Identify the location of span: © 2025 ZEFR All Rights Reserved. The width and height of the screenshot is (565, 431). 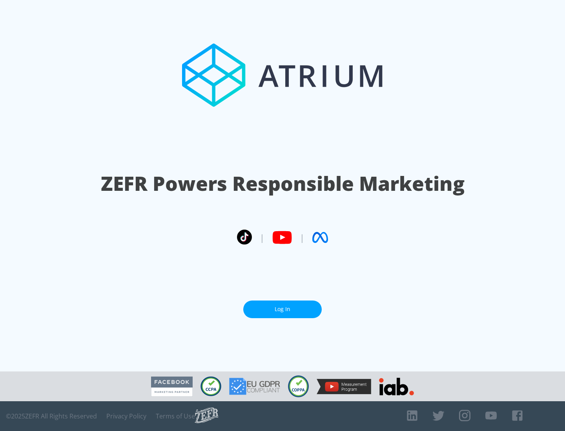
(51, 416).